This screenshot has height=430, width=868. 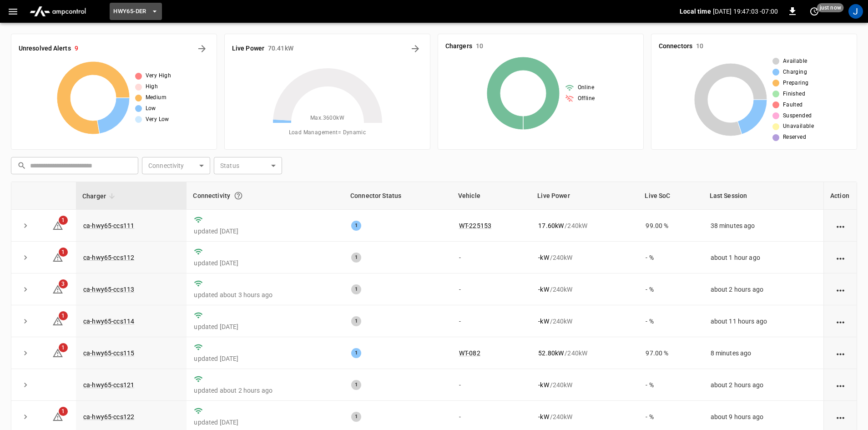 What do you see at coordinates (458, 46) in the screenshot?
I see `h6: Chargers` at bounding box center [458, 46].